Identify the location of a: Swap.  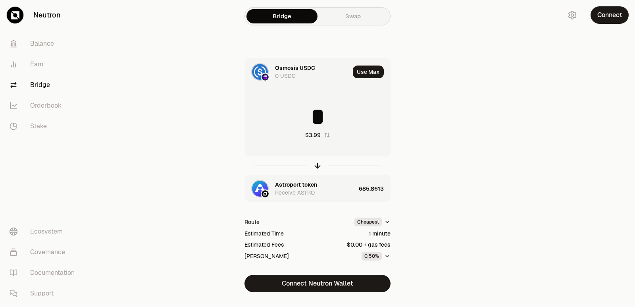
(353, 16).